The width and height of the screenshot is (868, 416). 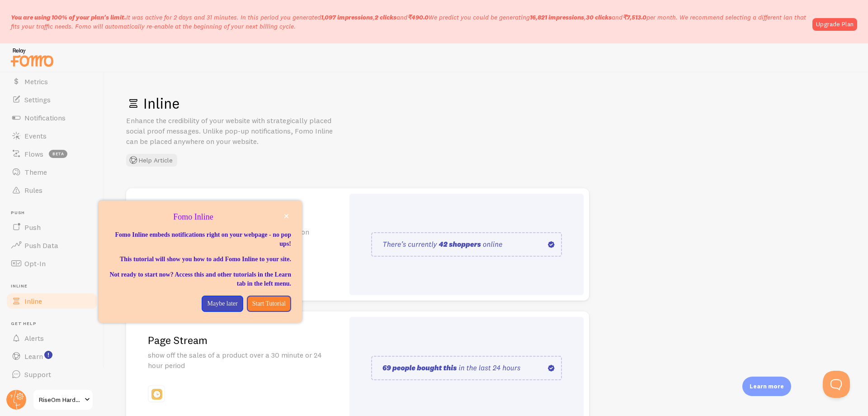 What do you see at coordinates (52, 136) in the screenshot?
I see `a: Events` at bounding box center [52, 136].